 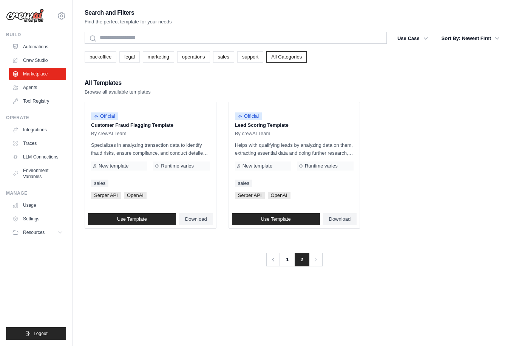 I want to click on a: operations, so click(x=193, y=57).